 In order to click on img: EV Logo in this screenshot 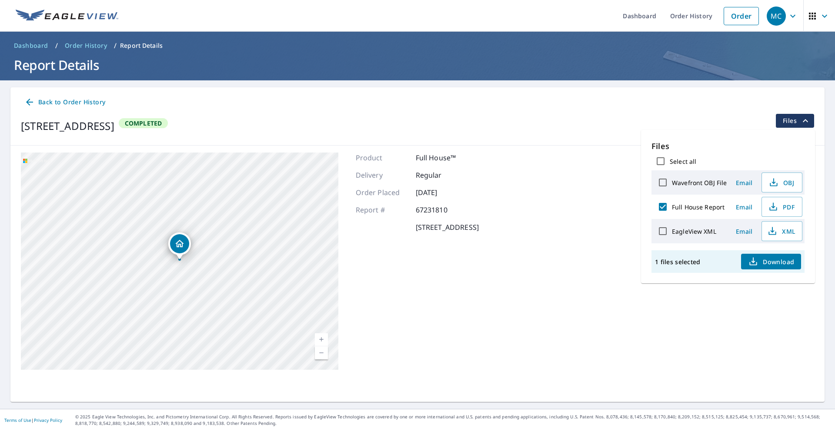, I will do `click(67, 16)`.